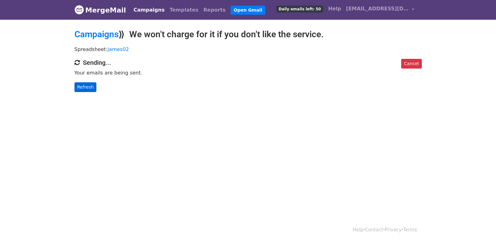 This screenshot has height=242, width=496. I want to click on img: MergeMail logo, so click(79, 10).